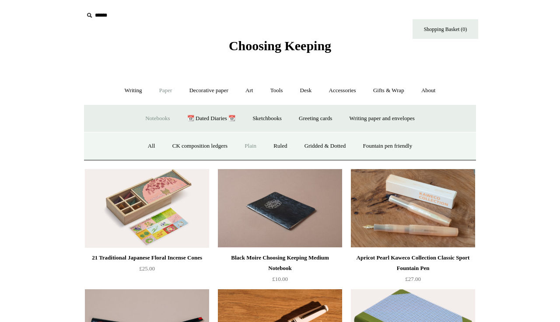 The height and width of the screenshot is (322, 560). I want to click on a: 📆 Dated Diaries 📆, so click(211, 119).